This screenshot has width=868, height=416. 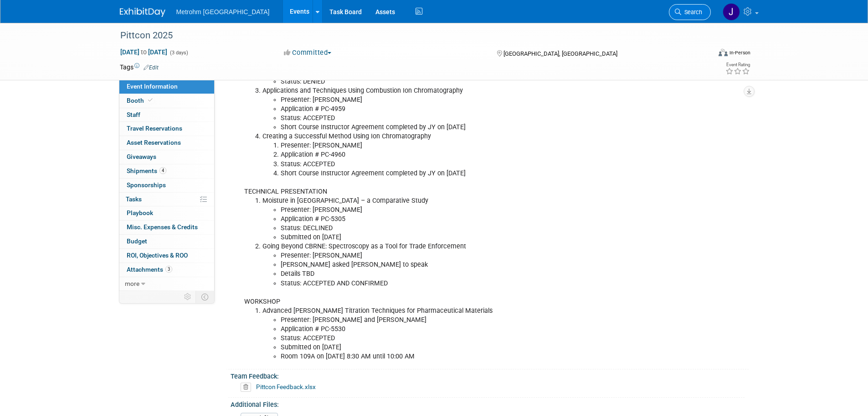 I want to click on li: Details TBD, so click(x=461, y=274).